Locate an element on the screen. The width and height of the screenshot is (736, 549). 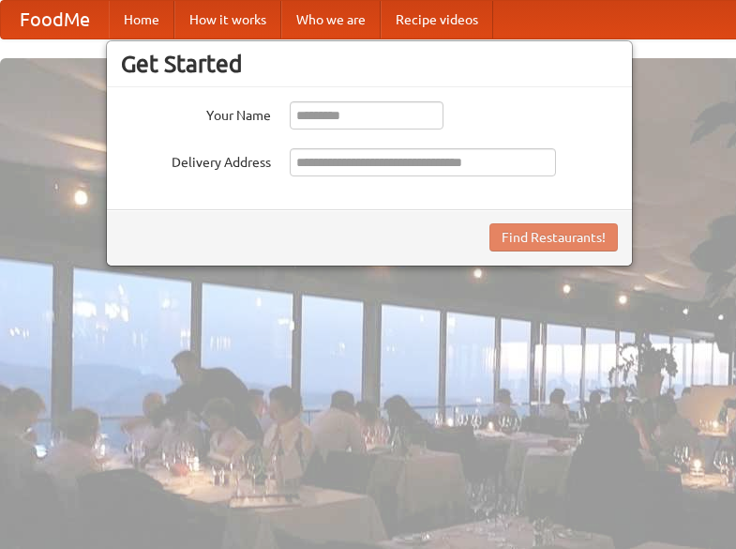
a: Who we are is located at coordinates (331, 20).